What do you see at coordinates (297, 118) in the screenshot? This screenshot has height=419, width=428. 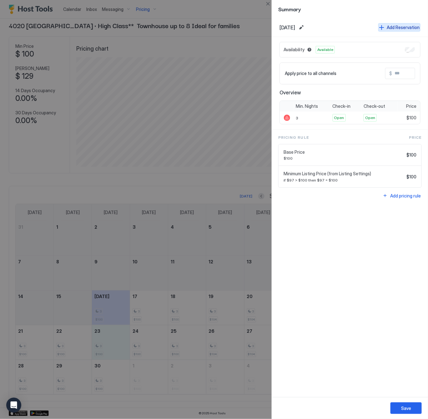 I see `span: 3` at bounding box center [297, 118].